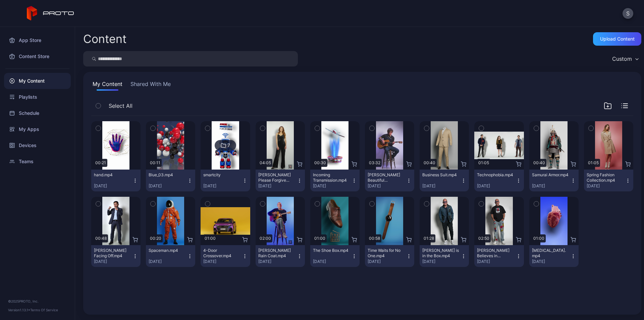 The width and height of the screenshot is (644, 320). What do you see at coordinates (37, 97) in the screenshot?
I see `a: Playlists` at bounding box center [37, 97].